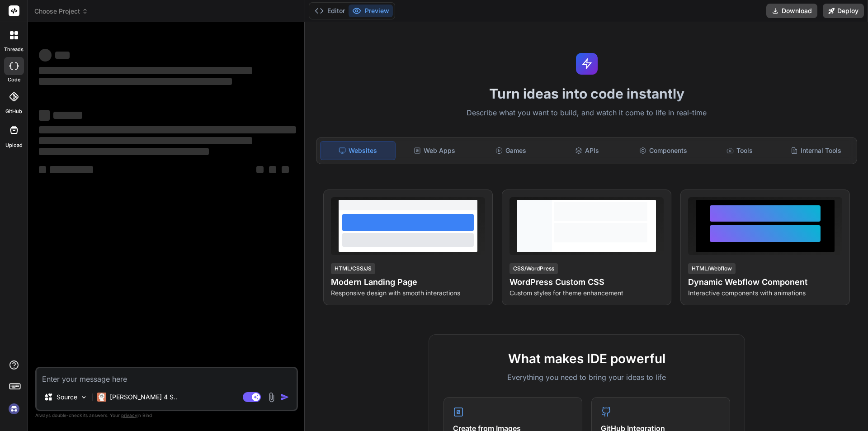 Image resolution: width=868 pixels, height=431 pixels. Describe the element at coordinates (14, 80) in the screenshot. I see `label: code` at that location.